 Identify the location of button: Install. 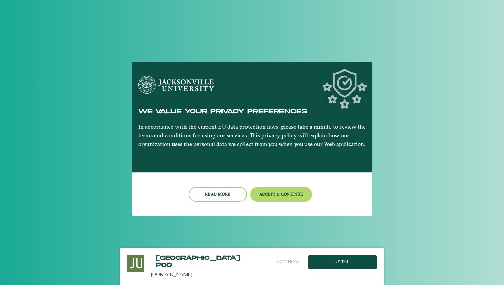
(343, 262).